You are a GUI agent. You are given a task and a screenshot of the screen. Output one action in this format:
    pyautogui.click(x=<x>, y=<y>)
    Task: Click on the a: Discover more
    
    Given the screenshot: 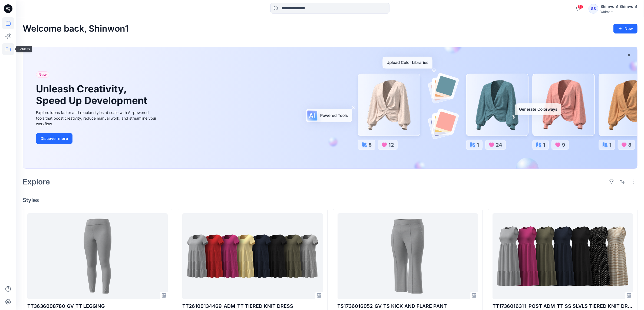 What is the action you would take?
    pyautogui.click(x=97, y=138)
    